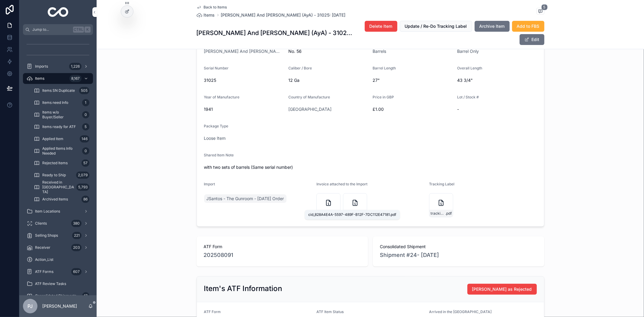  Describe the element at coordinates (61, 151) in the screenshot. I see `span: Applied Items Info Needed` at that location.